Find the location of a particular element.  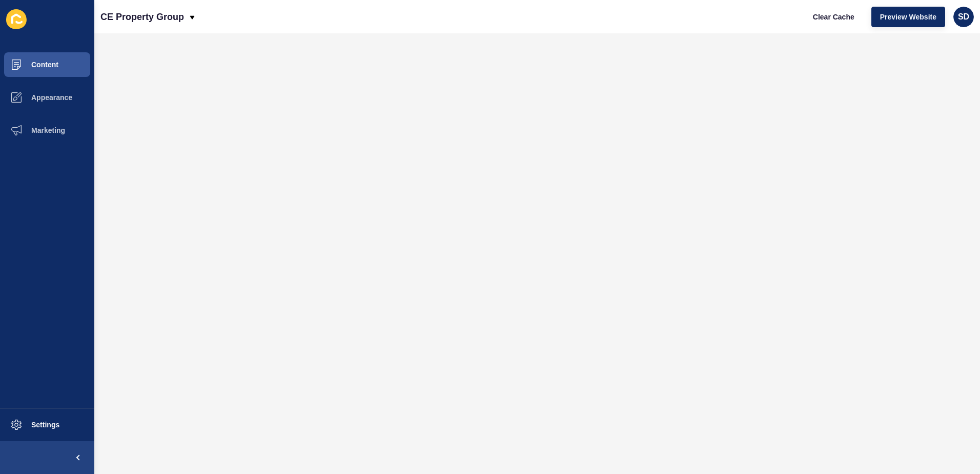

button: Clear Cache is located at coordinates (834, 17).